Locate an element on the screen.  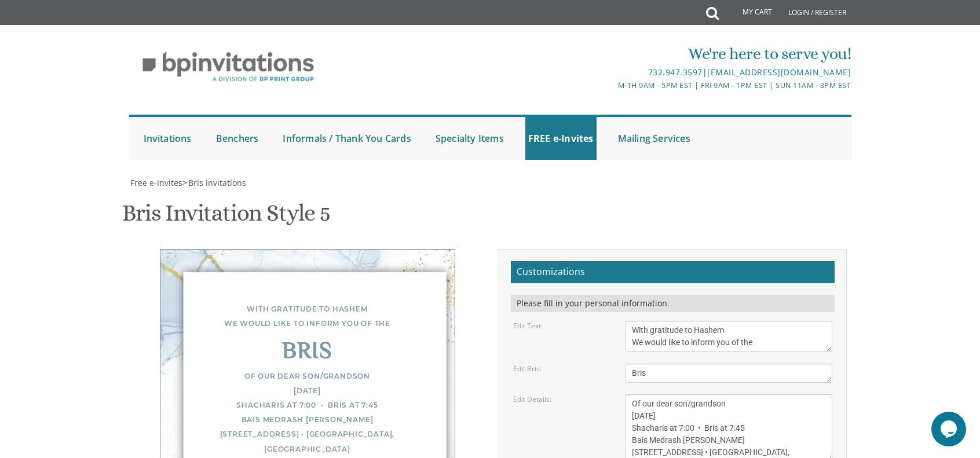
a: Bris Invitations is located at coordinates (217, 183).